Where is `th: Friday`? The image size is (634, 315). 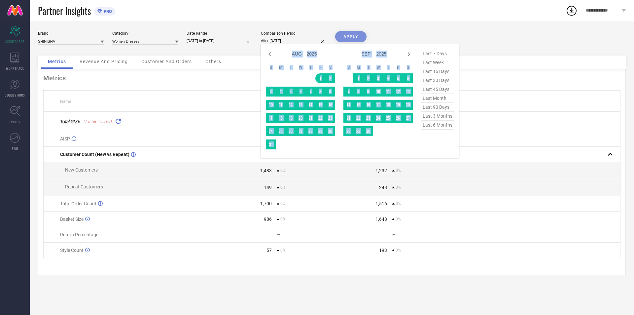 th: Friday is located at coordinates (320, 67).